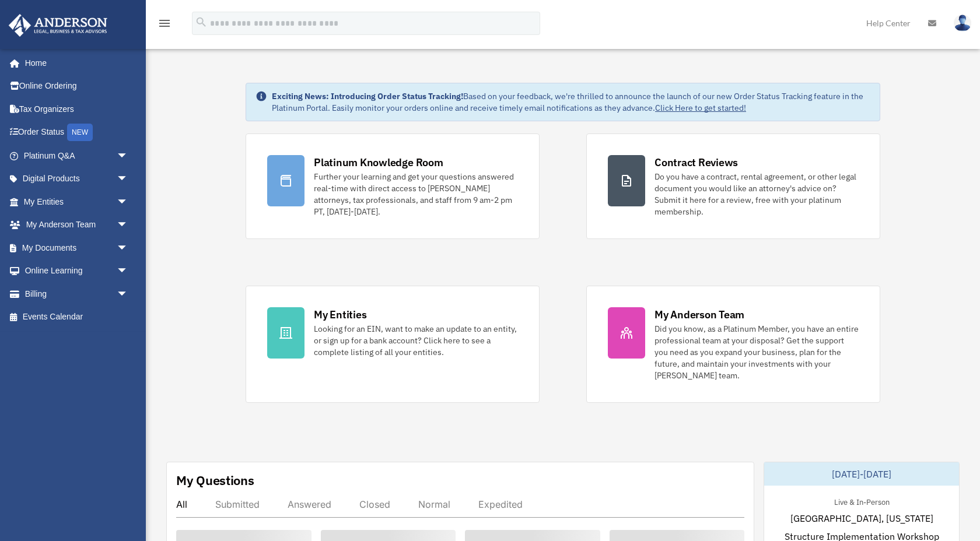 The width and height of the screenshot is (980, 541). I want to click on div: My Entities, so click(340, 315).